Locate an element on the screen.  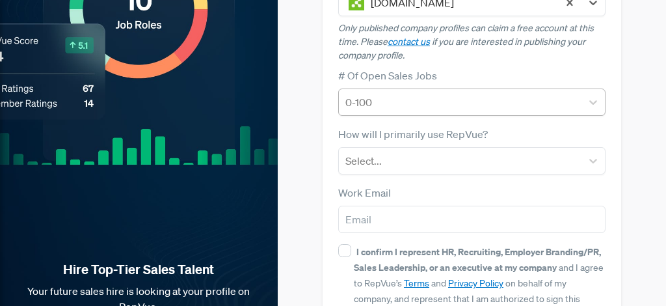
strong: I confirm I represent HR, Recruiting, Employer Branding/PR, Sales Leadership, or an executive at ... is located at coordinates (477, 259).